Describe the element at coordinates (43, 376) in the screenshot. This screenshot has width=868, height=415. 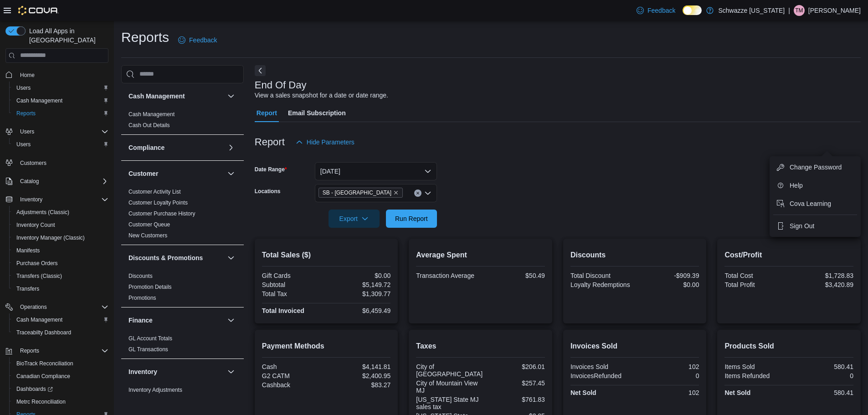
I see `a: Canadian Compliance` at that location.